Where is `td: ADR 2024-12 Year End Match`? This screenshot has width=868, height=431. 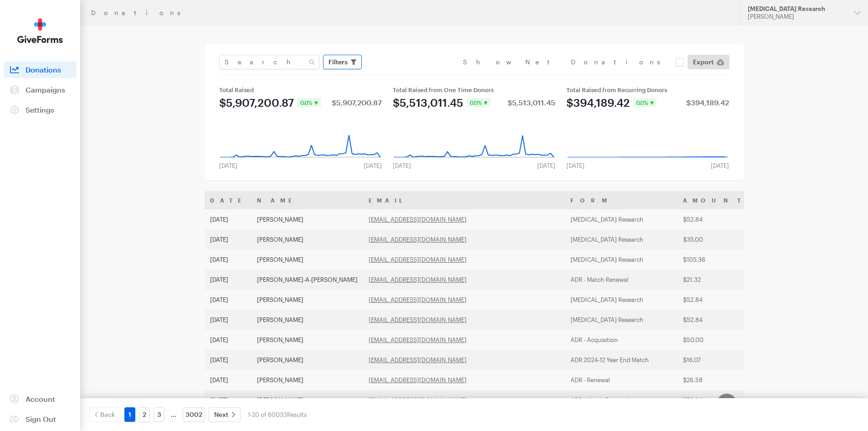
td: ADR 2024-12 Year End Match is located at coordinates (621, 360).